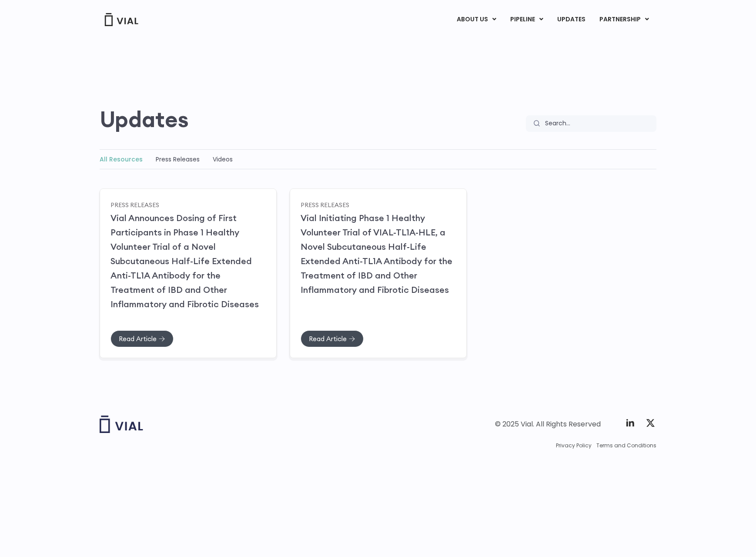 The height and width of the screenshot is (557, 756). What do you see at coordinates (548, 424) in the screenshot?
I see `div: © 2025 Vial. All Rights Reserved` at bounding box center [548, 424].